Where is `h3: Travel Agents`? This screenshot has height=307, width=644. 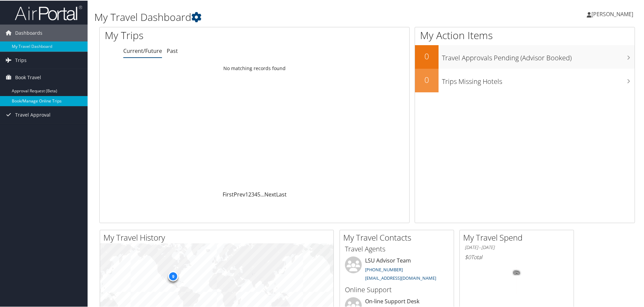 h3: Travel Agents is located at coordinates (397, 248).